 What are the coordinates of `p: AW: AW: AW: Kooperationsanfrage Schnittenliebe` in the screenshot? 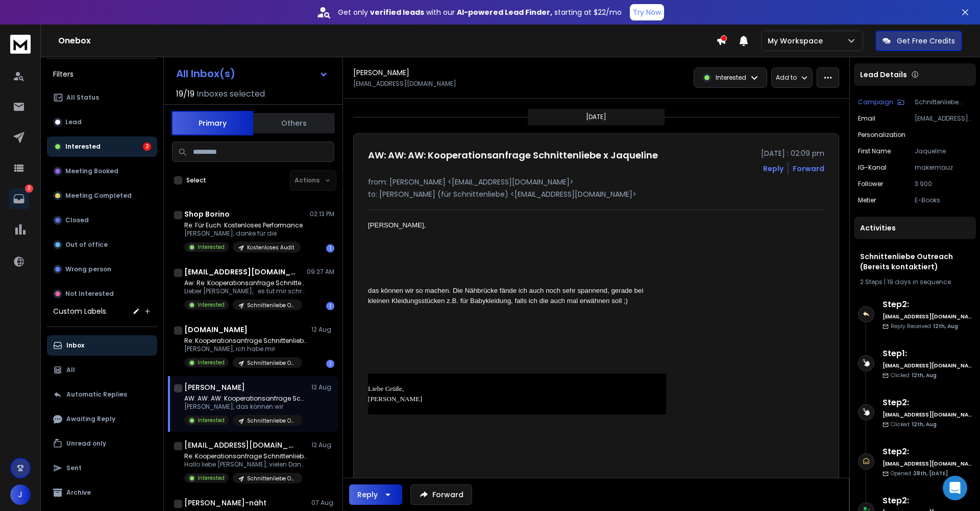 It's located at (245, 398).